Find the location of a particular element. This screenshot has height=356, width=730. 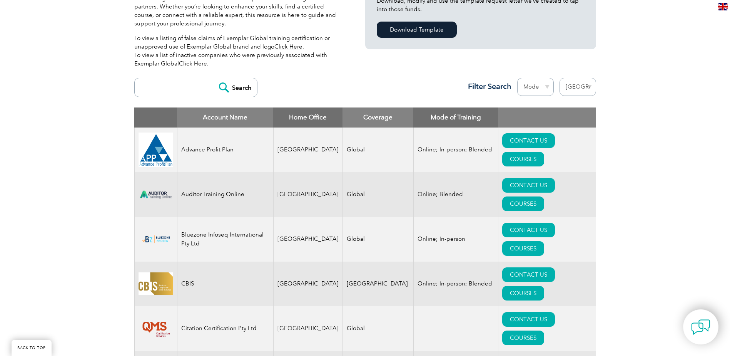

th: Home Office: activate to sort column ascending is located at coordinates (308, 117).